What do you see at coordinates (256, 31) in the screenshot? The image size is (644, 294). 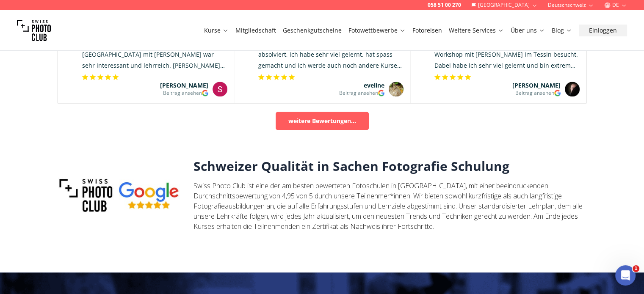 I see `button: Mitgliedschaft` at bounding box center [256, 31].